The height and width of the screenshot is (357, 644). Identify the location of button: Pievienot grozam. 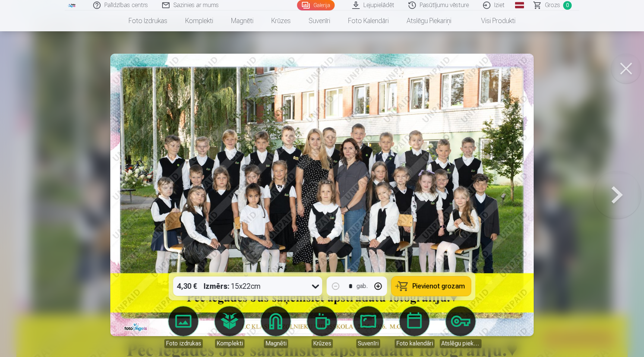
(431, 287).